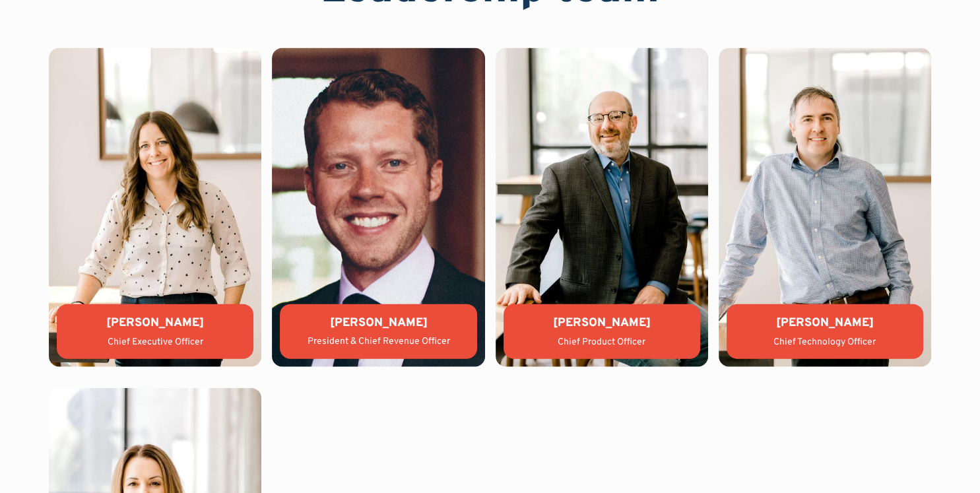 Image resolution: width=980 pixels, height=493 pixels. What do you see at coordinates (602, 207) in the screenshot?
I see `img: Matthew Groner` at bounding box center [602, 207].